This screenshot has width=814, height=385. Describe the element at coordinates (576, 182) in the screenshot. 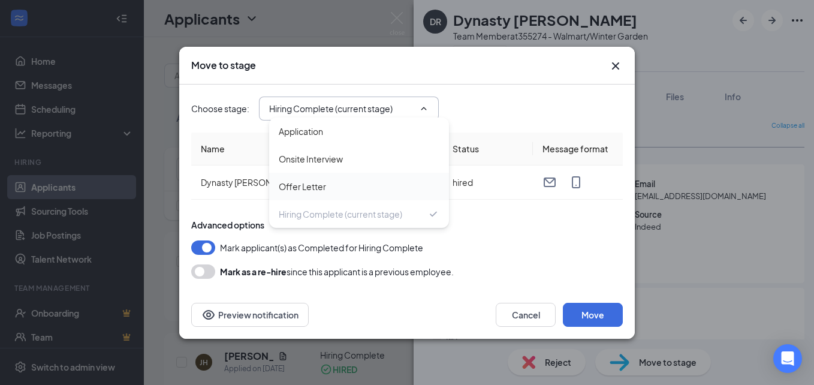

I see `svg: MobileSms` at that location.